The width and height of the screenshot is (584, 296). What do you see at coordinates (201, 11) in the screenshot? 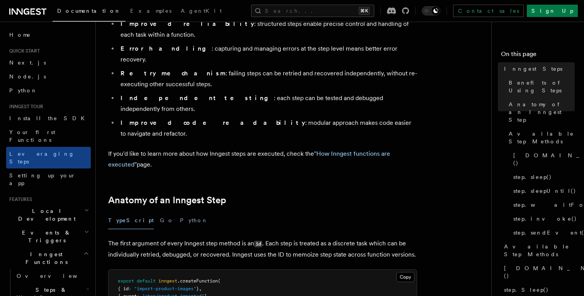
I see `span: AgentKit` at bounding box center [201, 11].